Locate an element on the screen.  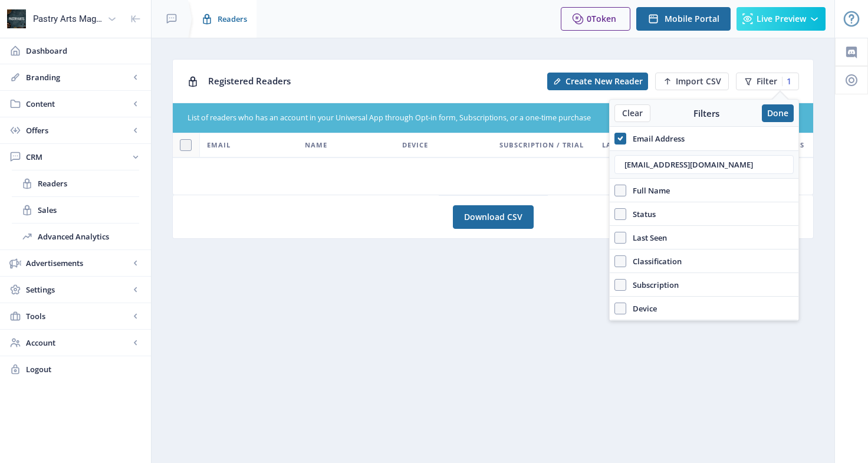
span: Content is located at coordinates (78, 103).